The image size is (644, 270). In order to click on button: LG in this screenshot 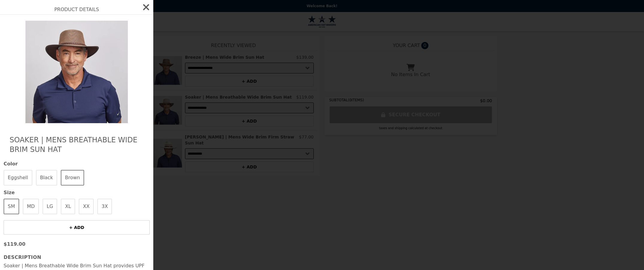, I will do `click(49, 206)`.